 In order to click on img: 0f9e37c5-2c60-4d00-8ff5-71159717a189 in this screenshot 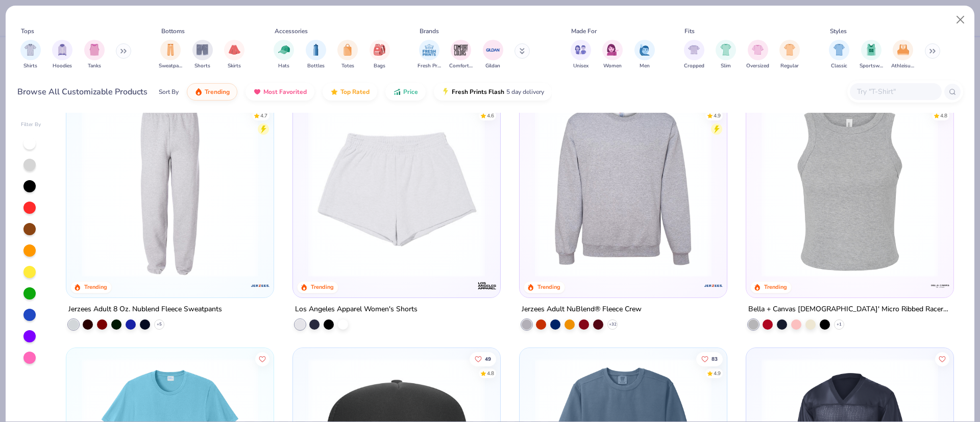, I will do `click(397, 189)`.